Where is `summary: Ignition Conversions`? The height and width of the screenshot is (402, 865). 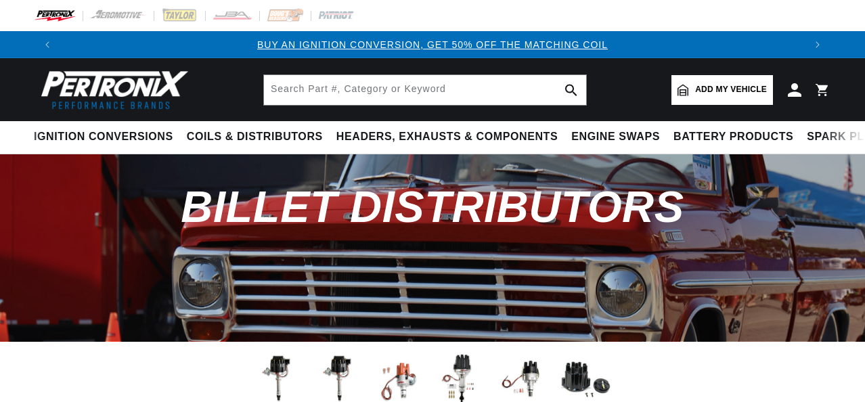 summary: Ignition Conversions is located at coordinates (107, 137).